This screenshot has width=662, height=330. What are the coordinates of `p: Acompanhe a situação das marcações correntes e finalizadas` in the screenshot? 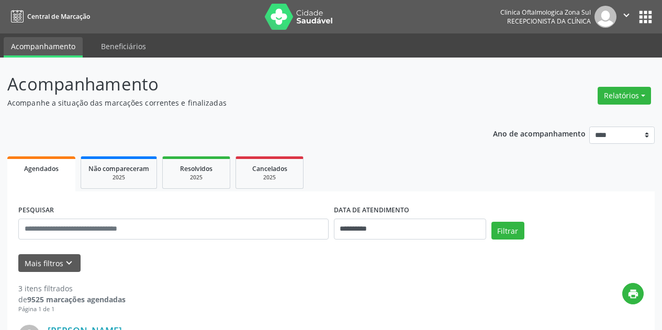 It's located at (234, 103).